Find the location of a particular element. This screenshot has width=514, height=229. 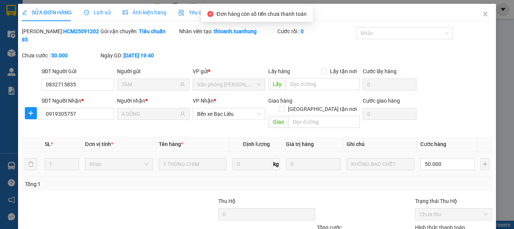

div: Nhân viên tạo: is located at coordinates (227, 31).